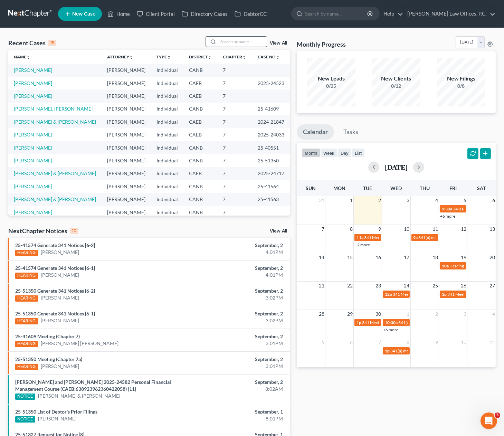 This screenshot has height=436, width=504. I want to click on span: 12p, so click(388, 294).